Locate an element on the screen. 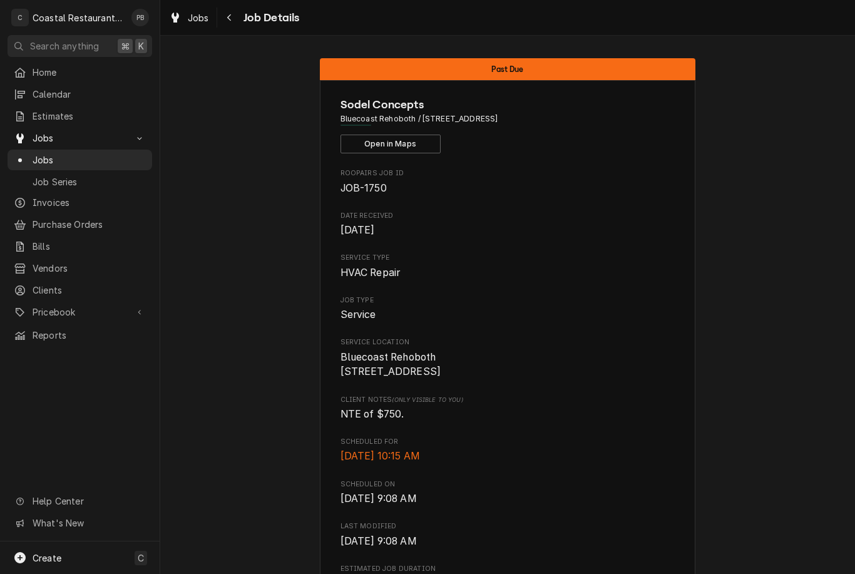  div: Scheduled For is located at coordinates (508, 450).